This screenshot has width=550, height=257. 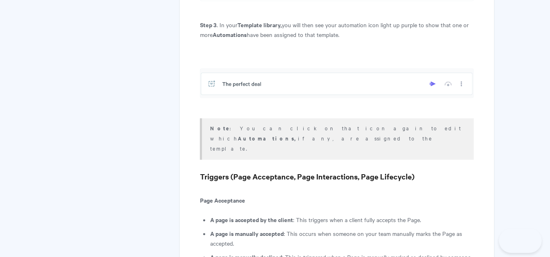 What do you see at coordinates (208, 24) in the screenshot?
I see `strong: Step 3` at bounding box center [208, 24].